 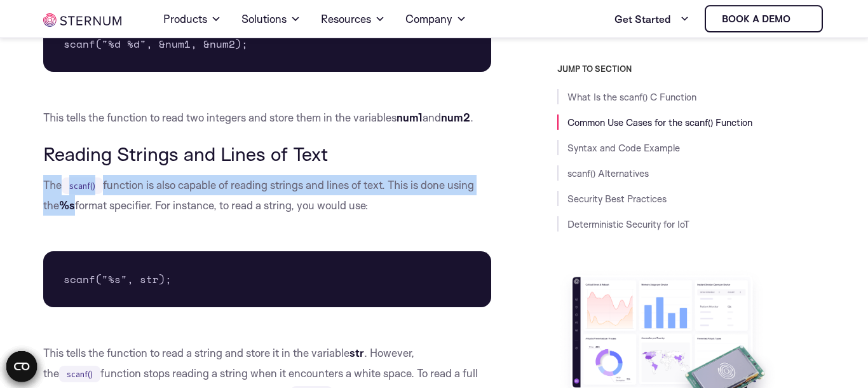 I want to click on a: Resources, so click(x=353, y=19).